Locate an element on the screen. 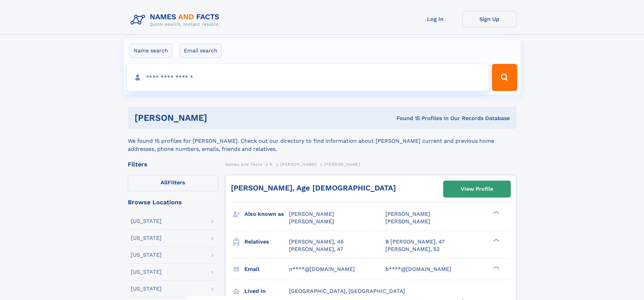  button: Search Button is located at coordinates (504, 77).